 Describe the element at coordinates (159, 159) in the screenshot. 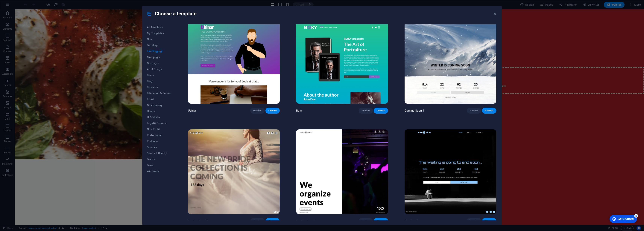

I see `span: Trades` at that location.